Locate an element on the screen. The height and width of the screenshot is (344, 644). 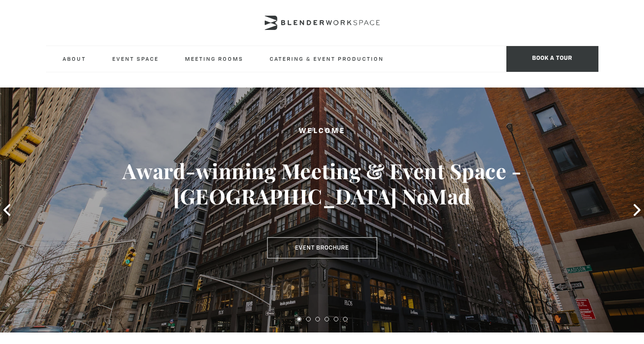
a: Catering & Event Production is located at coordinates (327, 59).